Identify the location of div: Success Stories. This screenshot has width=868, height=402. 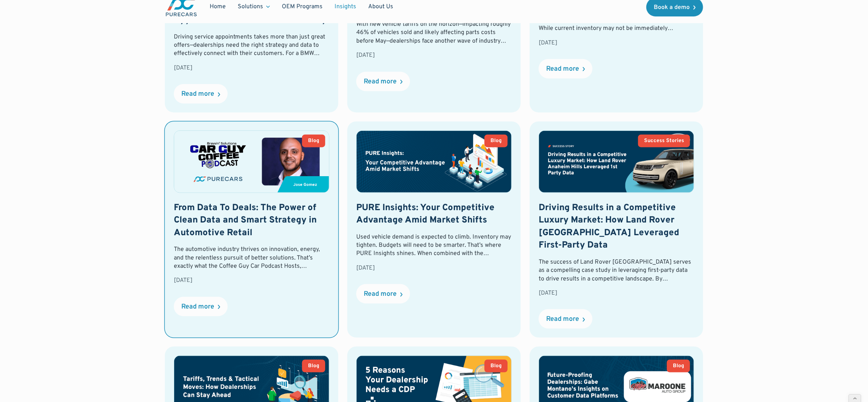
(664, 141).